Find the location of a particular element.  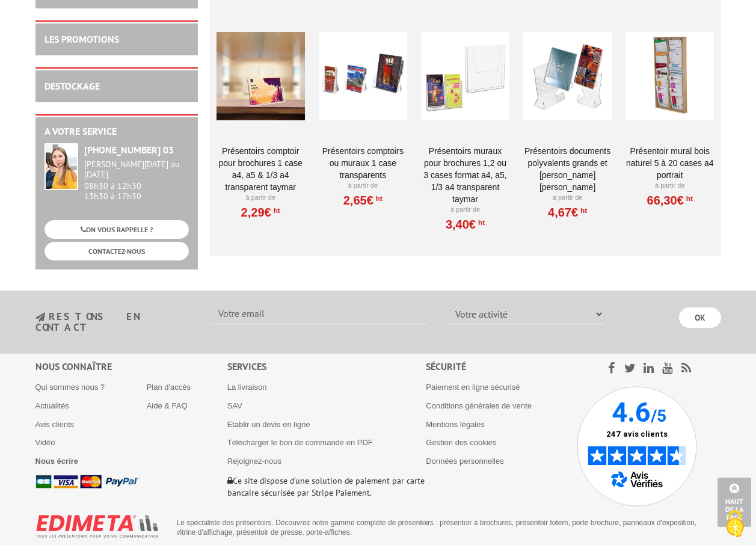

div: Sécurité is located at coordinates (501, 366).